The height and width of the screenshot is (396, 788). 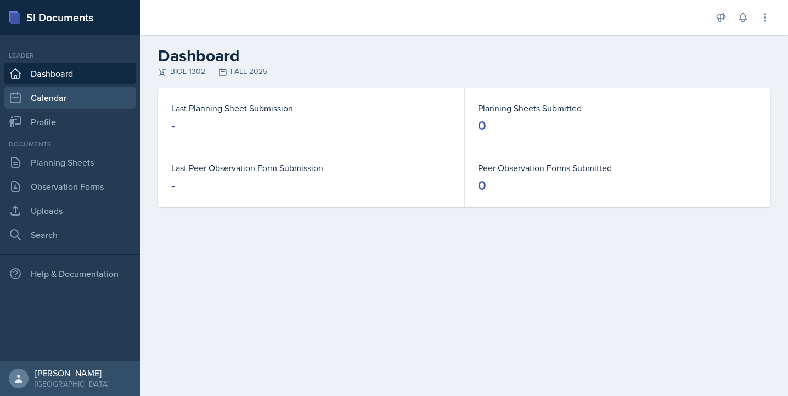 I want to click on a: Search, so click(x=70, y=235).